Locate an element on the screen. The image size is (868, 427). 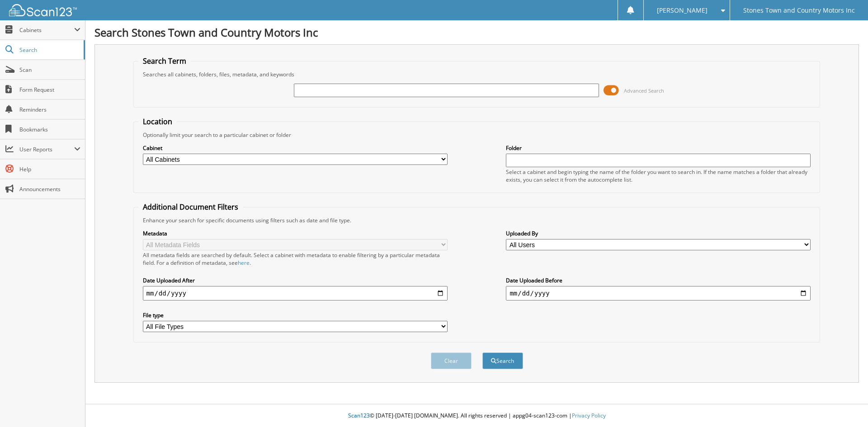
legend: Location is located at coordinates (157, 121).